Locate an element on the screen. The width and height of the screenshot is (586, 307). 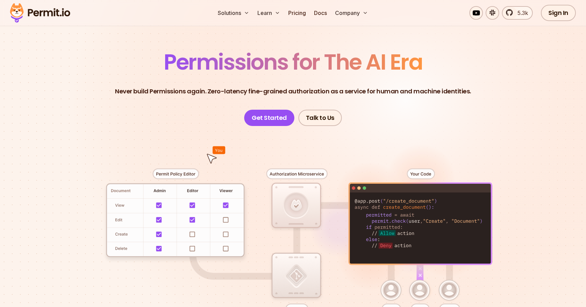
span: Permissions for The AI Era is located at coordinates (293, 62).